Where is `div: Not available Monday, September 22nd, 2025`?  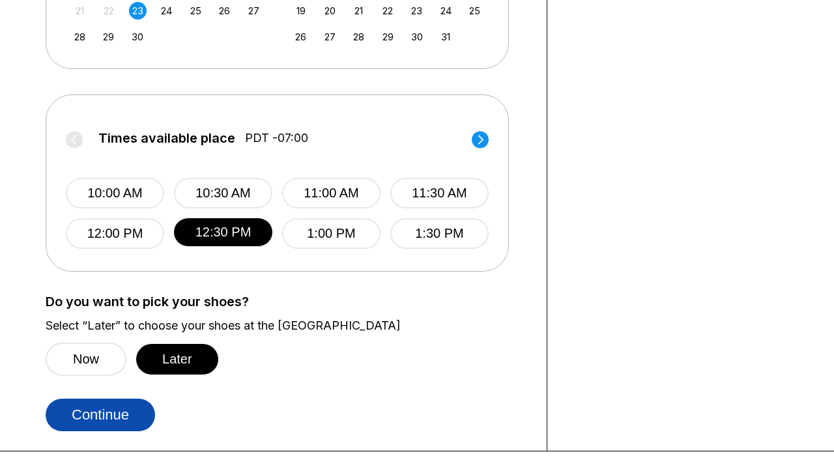
div: Not available Monday, September 22nd, 2025 is located at coordinates (108, 10).